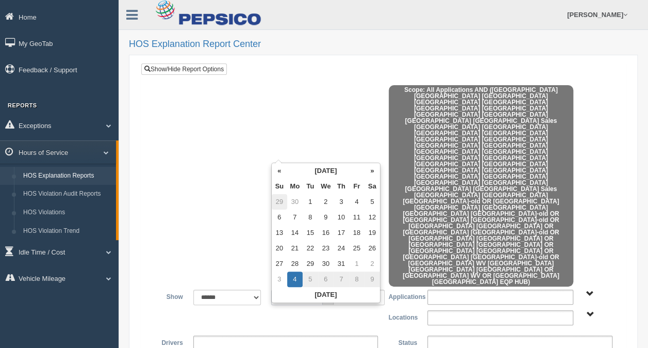 The height and width of the screenshot is (348, 648). What do you see at coordinates (372, 186) in the screenshot?
I see `th: Sa` at bounding box center [372, 186].